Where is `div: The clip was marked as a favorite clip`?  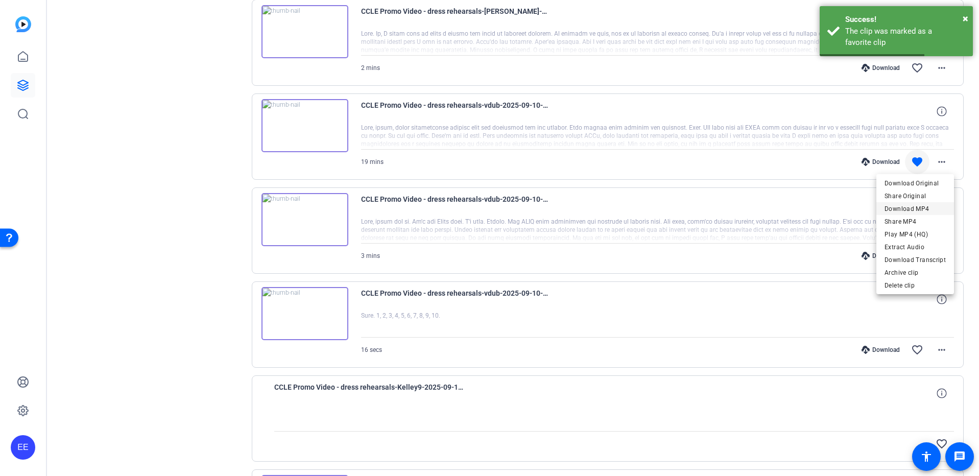
div: The clip was marked as a favorite clip is located at coordinates (905, 37).